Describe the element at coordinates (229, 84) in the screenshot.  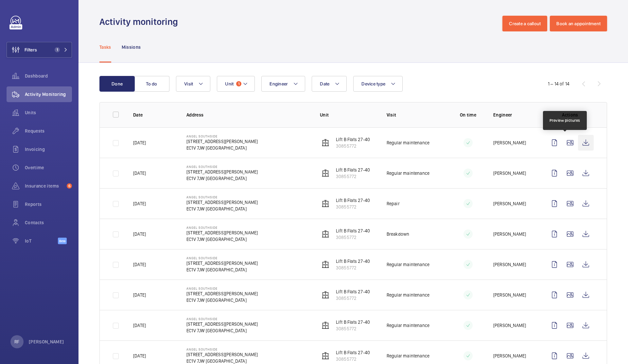
I see `span: Unit` at that location.